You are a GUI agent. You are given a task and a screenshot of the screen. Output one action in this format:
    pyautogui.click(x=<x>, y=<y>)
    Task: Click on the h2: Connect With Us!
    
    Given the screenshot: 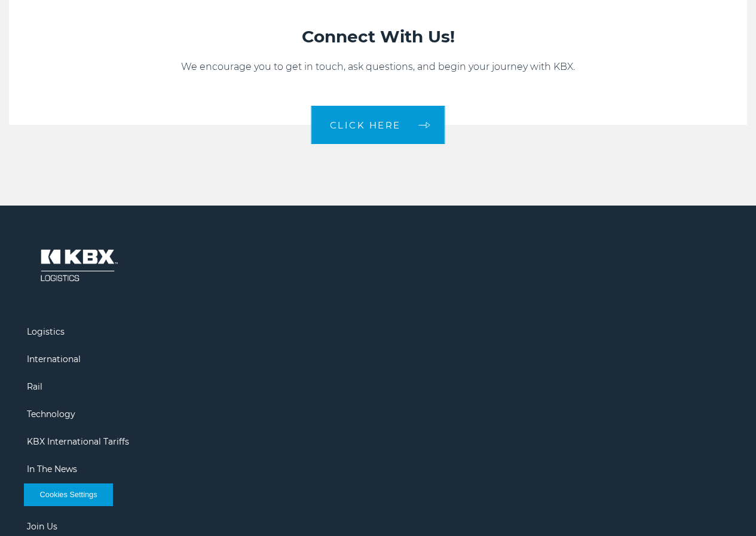 What is the action you would take?
    pyautogui.click(x=378, y=36)
    